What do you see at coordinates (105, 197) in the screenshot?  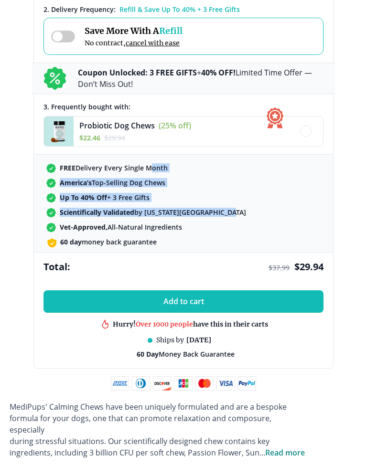 I see `span: + 3 Free Gifts` at bounding box center [105, 197].